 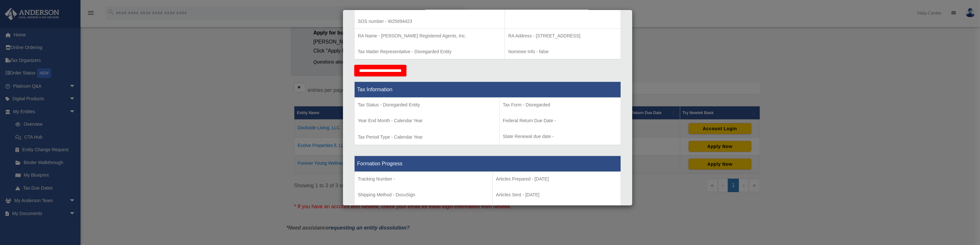 What do you see at coordinates (488, 89) in the screenshot?
I see `th: Tax Information` at bounding box center [488, 89].